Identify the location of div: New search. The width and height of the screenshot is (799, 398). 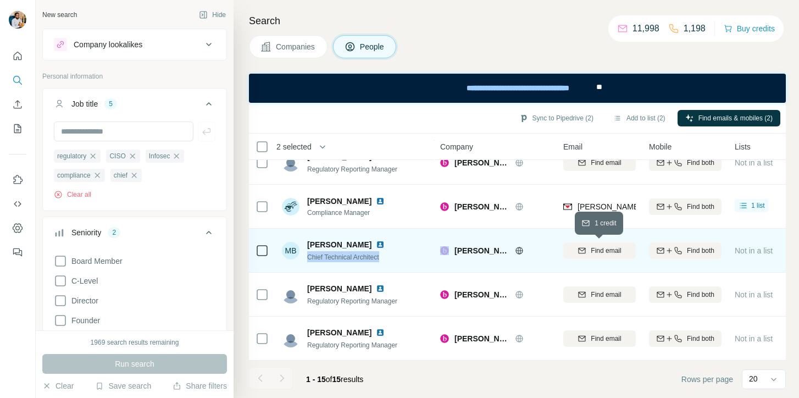
(59, 15).